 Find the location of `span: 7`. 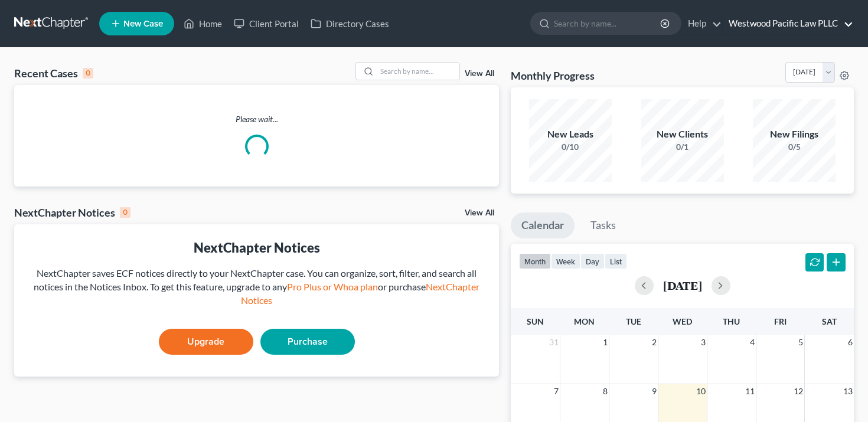

span: 7 is located at coordinates (556, 391).